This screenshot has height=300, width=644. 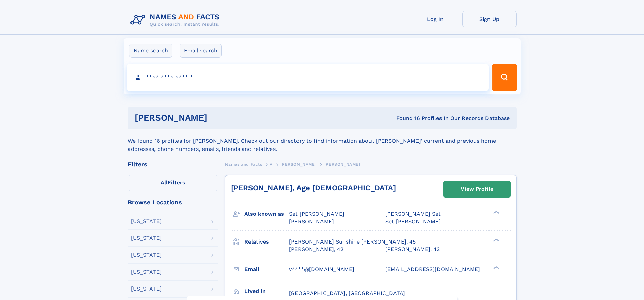 I want to click on h3: Lived in, so click(x=267, y=291).